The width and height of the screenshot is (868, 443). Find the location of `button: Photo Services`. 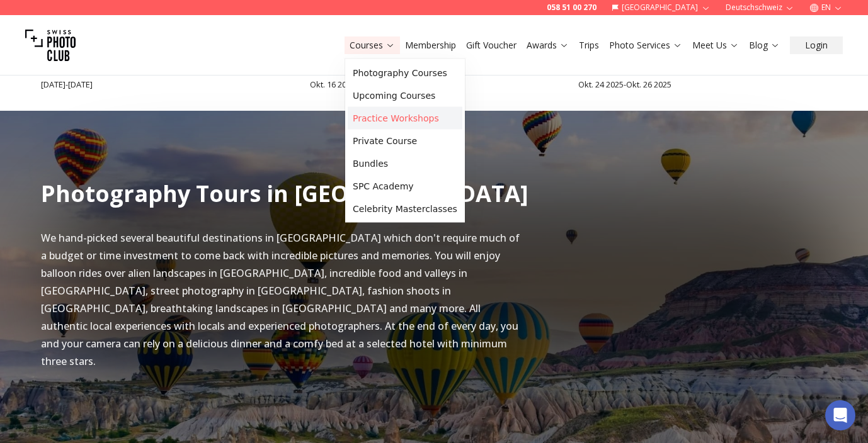

button: Photo Services is located at coordinates (646, 45).